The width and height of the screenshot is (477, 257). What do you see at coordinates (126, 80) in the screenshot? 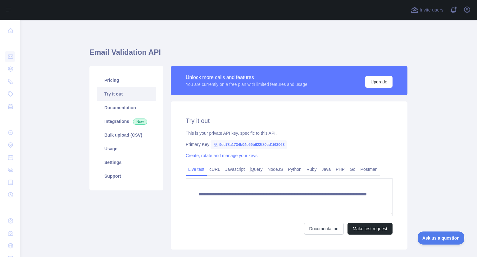
I see `a: Pricing` at bounding box center [126, 80].